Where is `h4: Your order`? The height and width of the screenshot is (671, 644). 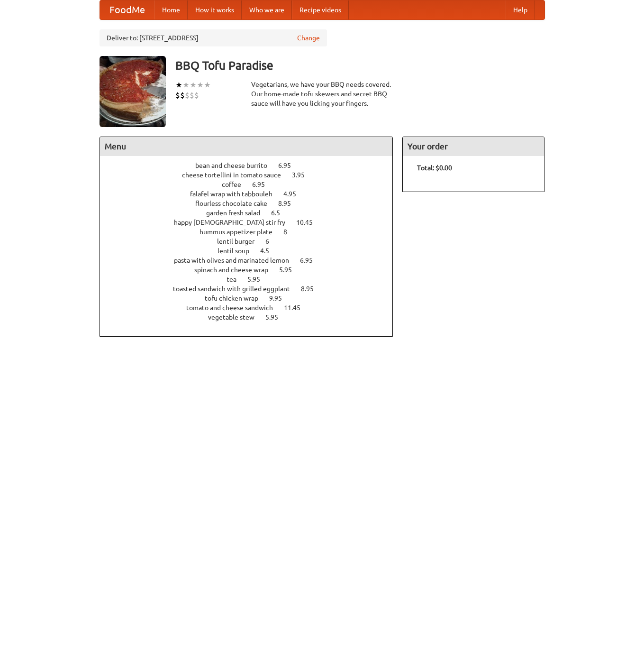 h4: Your order is located at coordinates (474, 146).